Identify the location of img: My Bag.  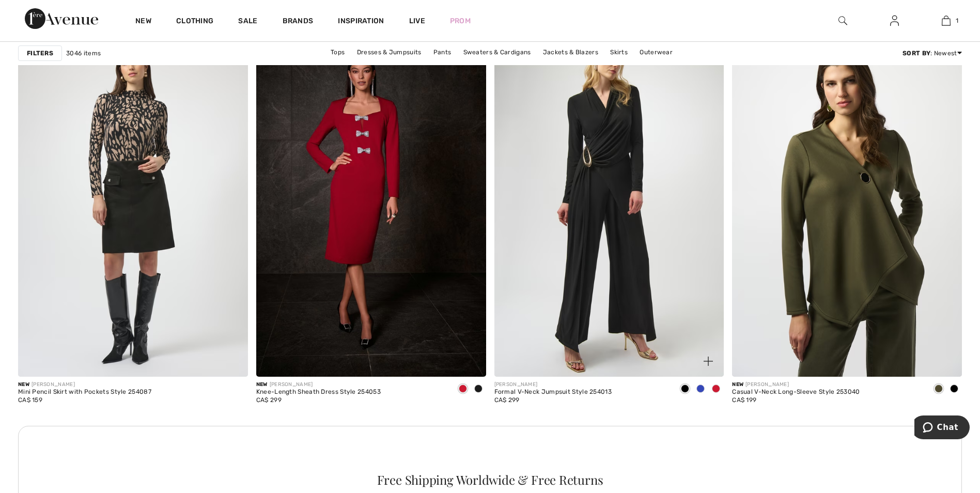
(946, 20).